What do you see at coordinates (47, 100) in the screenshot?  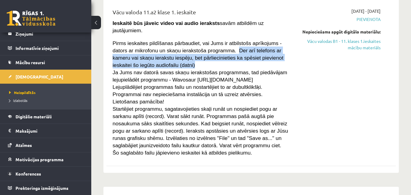 I see `a: Izlabotās` at bounding box center [47, 100].